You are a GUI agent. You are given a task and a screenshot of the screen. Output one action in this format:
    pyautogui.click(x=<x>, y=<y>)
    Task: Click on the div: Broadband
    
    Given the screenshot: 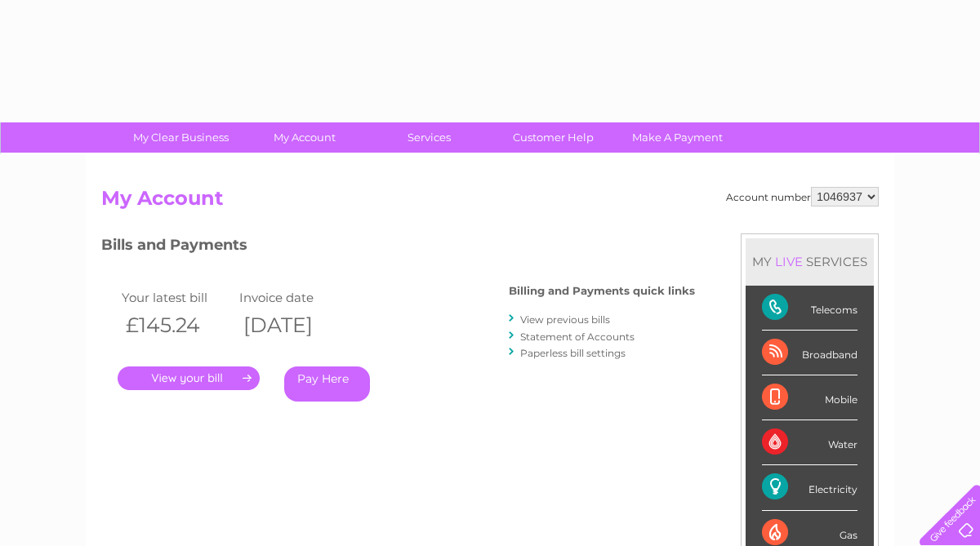 What is the action you would take?
    pyautogui.click(x=810, y=353)
    